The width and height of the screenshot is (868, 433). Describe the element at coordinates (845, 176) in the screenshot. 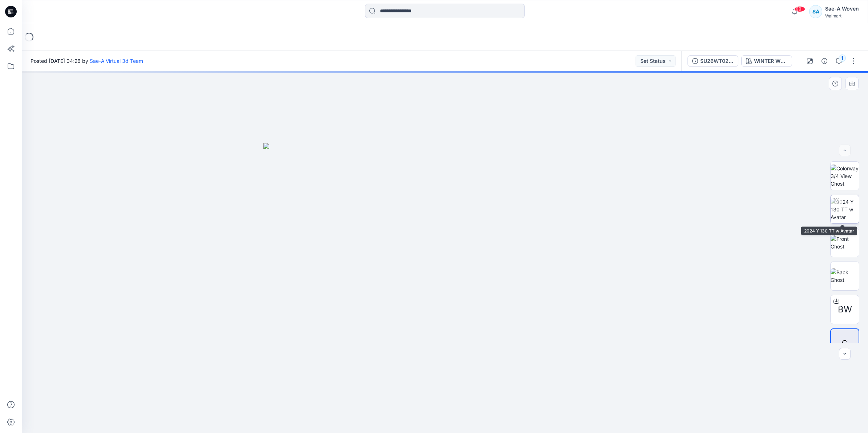

I see `img: Colorway 3/4 View Ghost` at that location.